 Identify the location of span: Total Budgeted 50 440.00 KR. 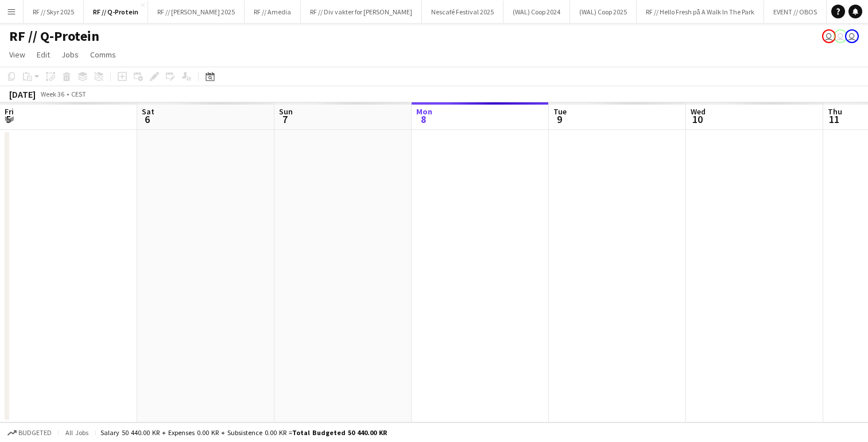
(339, 432).